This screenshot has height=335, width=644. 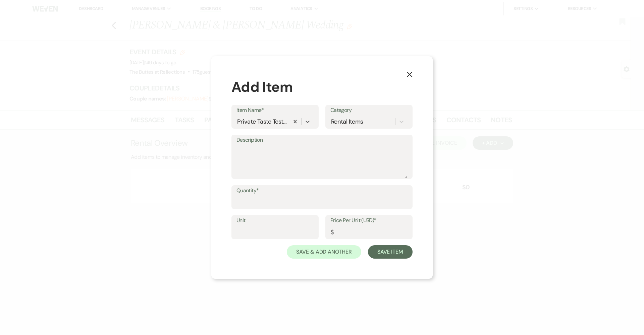 I want to click on div: Rental Items, so click(x=346, y=121).